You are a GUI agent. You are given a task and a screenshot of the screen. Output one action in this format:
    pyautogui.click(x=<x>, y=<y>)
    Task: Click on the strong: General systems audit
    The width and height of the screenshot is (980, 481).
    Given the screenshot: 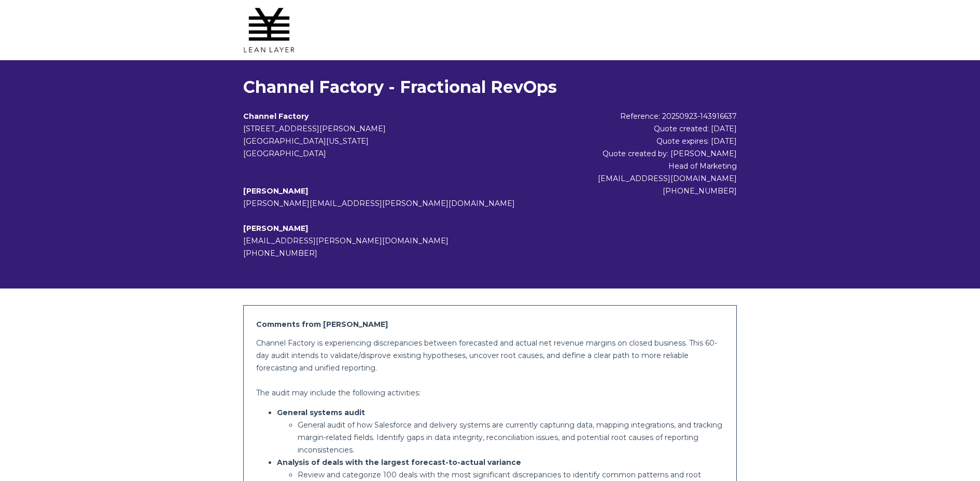 What is the action you would take?
    pyautogui.click(x=321, y=412)
    